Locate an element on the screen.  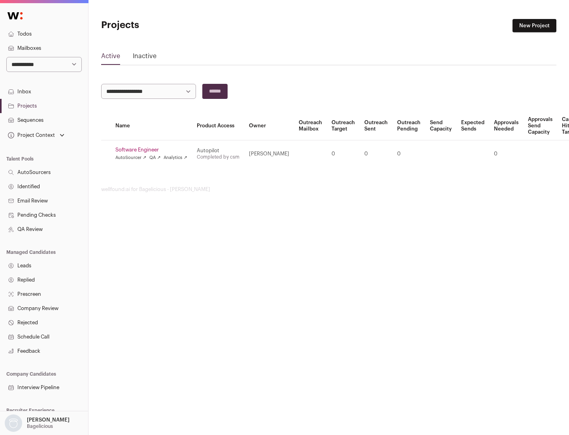
th: Outreach Sent is located at coordinates (376, 126).